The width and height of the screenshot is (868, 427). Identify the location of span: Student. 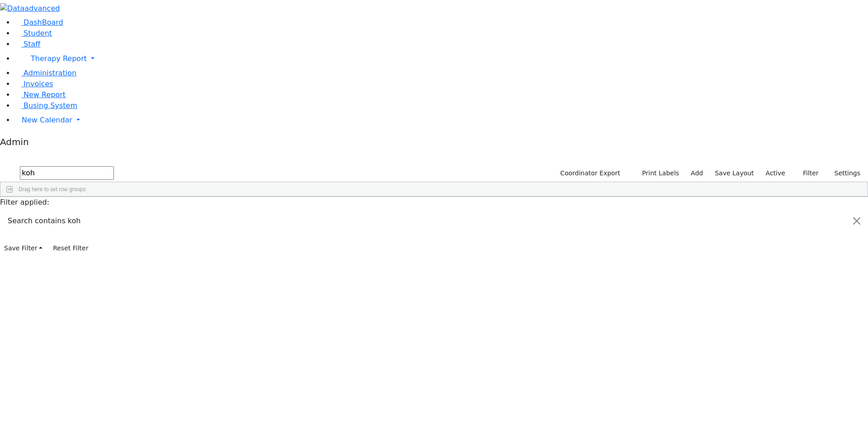
(38, 33).